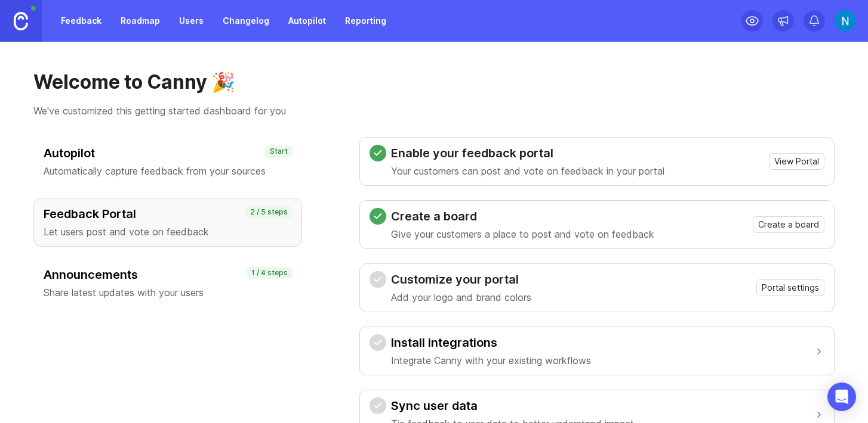 This screenshot has height=423, width=868. What do you see at coordinates (461, 280) in the screenshot?
I see `h3: Customize your portal` at bounding box center [461, 280].